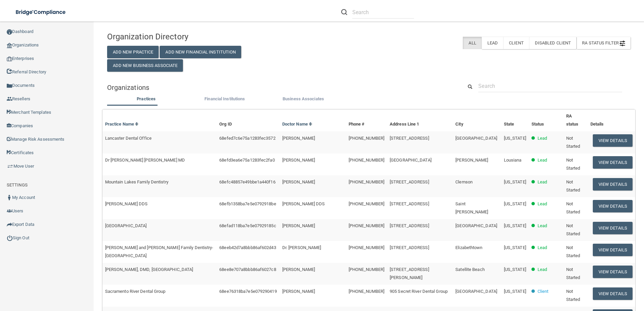 This screenshot has height=311, width=644. I want to click on label: Disabled Client, so click(553, 43).